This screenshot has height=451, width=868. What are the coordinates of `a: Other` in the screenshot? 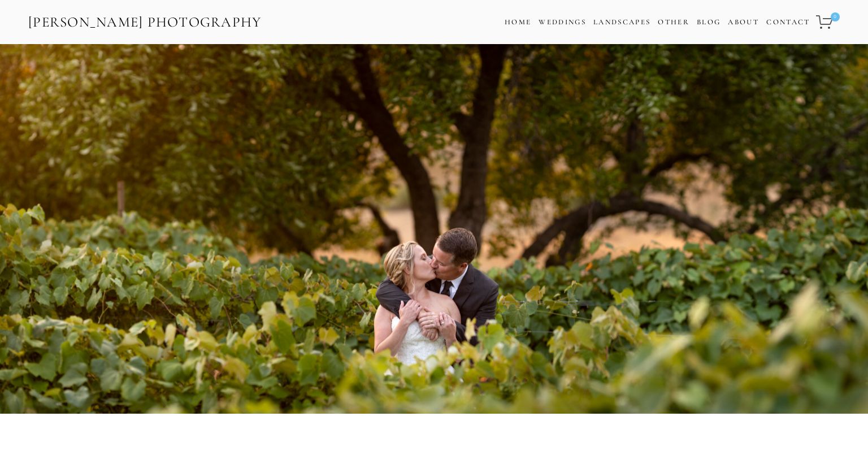 It's located at (674, 22).